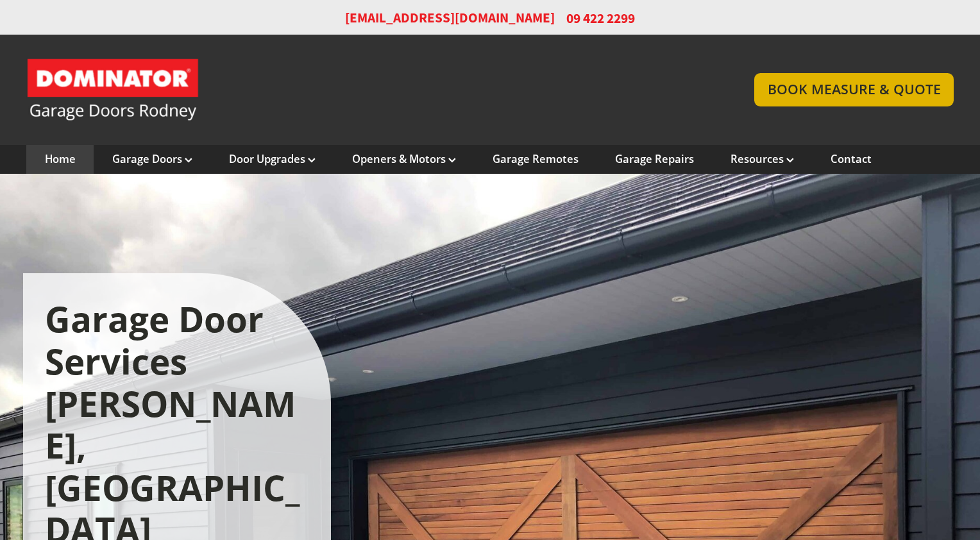  What do you see at coordinates (536, 159) in the screenshot?
I see `a: Garage Remotes` at bounding box center [536, 159].